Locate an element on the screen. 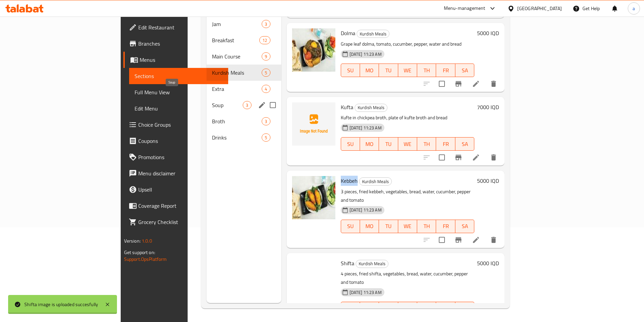  div: Main Course9 is located at coordinates (244, 57).